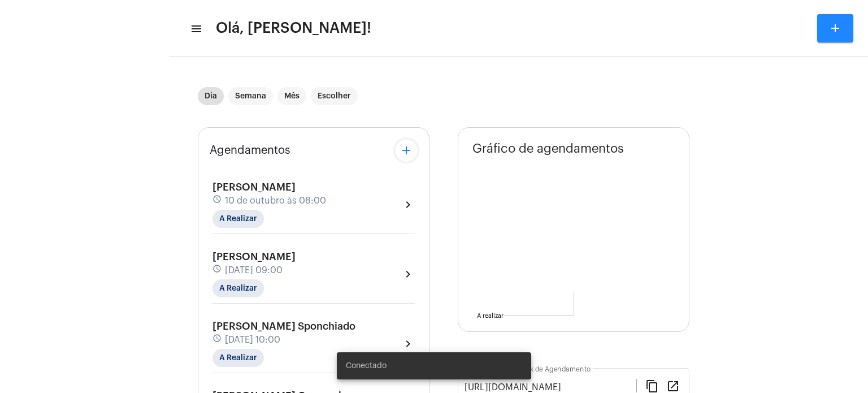 The height and width of the screenshot is (393, 868). What do you see at coordinates (250, 151) in the screenshot?
I see `span: Agendamentos` at bounding box center [250, 151].